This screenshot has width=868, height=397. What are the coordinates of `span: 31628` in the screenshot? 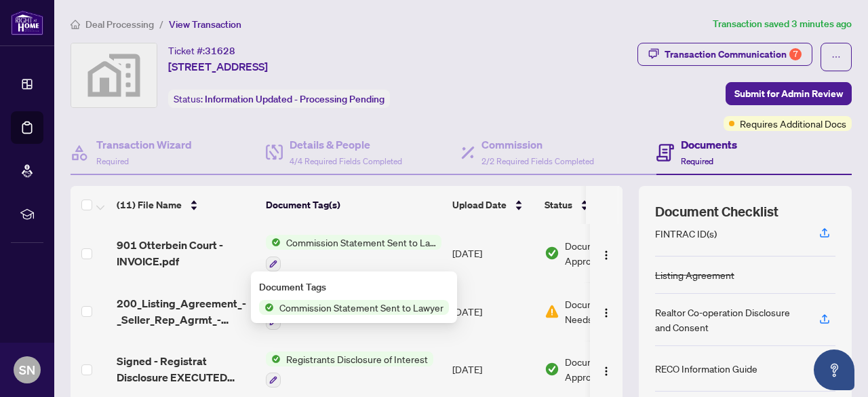 It's located at (219, 51).